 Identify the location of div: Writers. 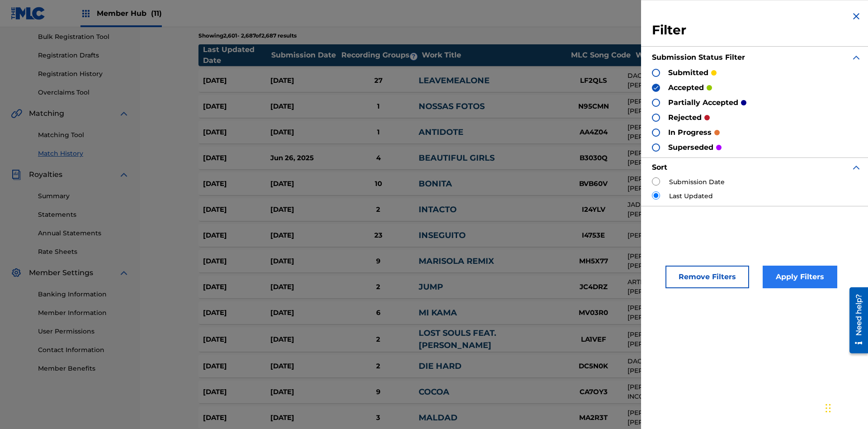
(708, 55).